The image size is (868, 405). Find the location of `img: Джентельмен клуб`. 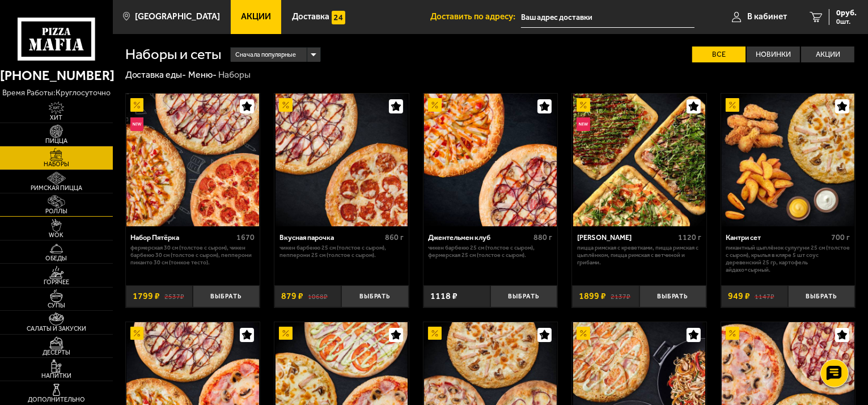

img: Джентельмен клуб is located at coordinates (490, 160).